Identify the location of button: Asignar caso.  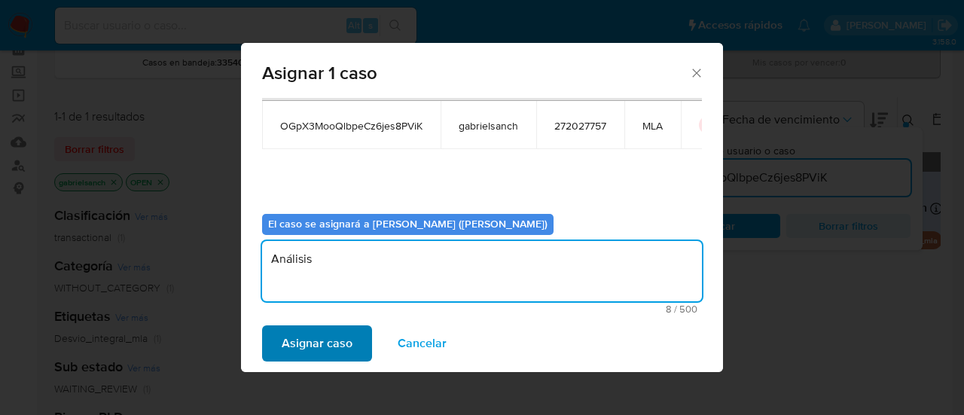
(317, 344).